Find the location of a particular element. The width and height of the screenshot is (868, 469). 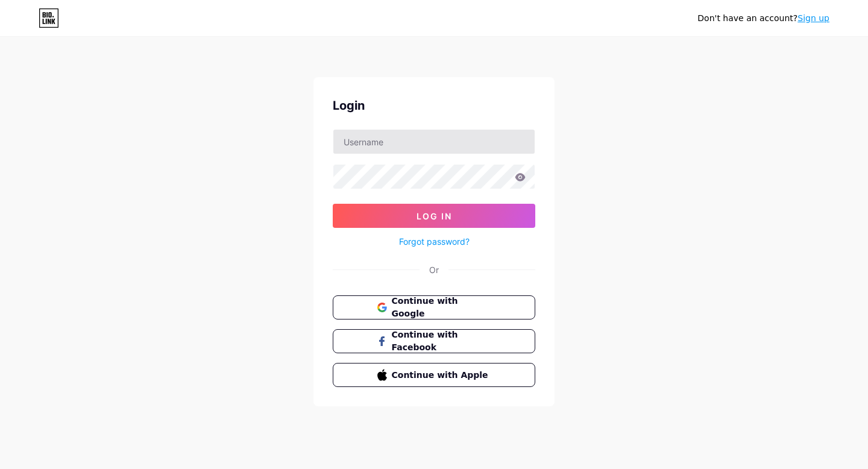

button: Log In is located at coordinates (434, 216).